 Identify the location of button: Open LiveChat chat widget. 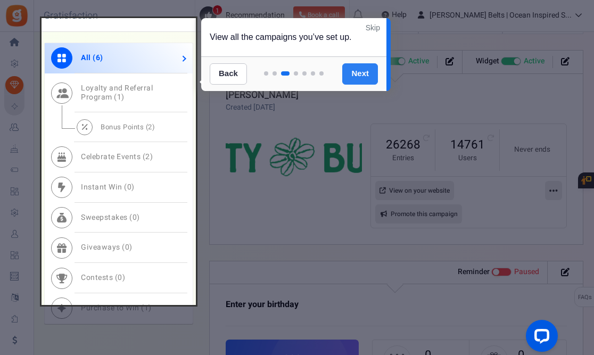
(24, 20).